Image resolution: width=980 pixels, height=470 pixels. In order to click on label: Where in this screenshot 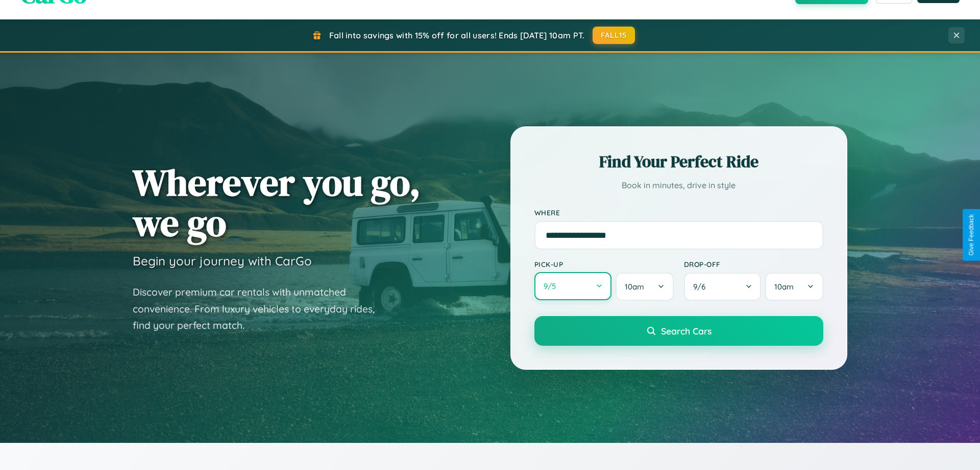, I will do `click(679, 212)`.